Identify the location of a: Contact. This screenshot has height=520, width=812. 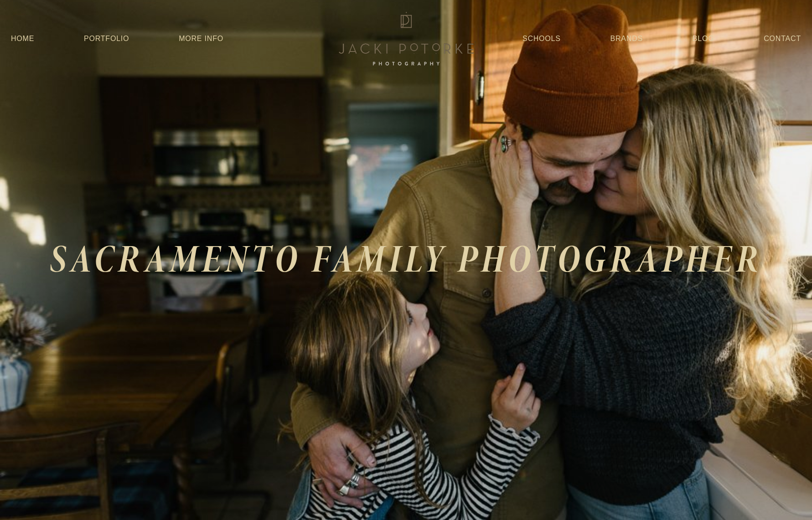
(783, 39).